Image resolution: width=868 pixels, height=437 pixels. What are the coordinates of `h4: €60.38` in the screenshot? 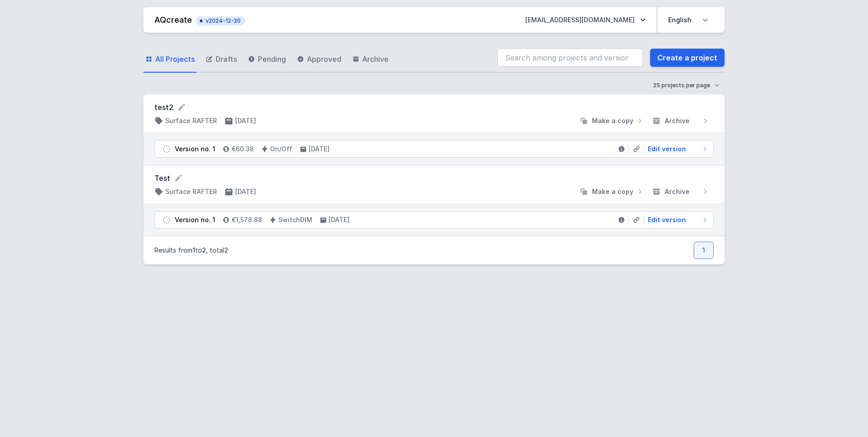 It's located at (243, 149).